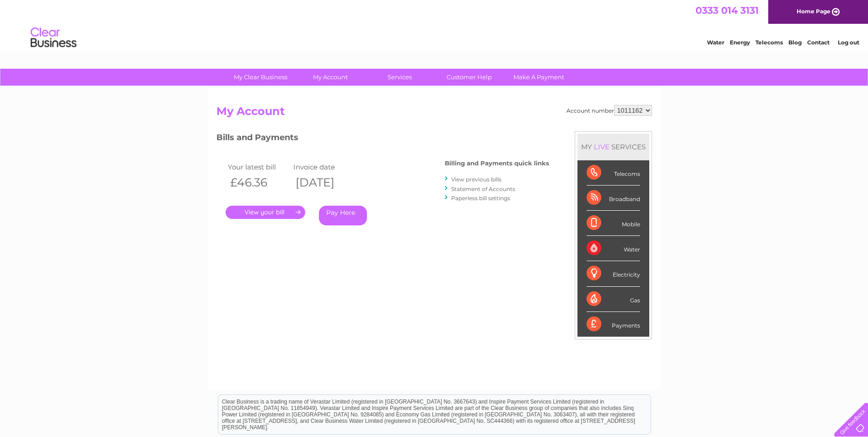 The height and width of the screenshot is (437, 868). I want to click on div: Water, so click(613, 248).